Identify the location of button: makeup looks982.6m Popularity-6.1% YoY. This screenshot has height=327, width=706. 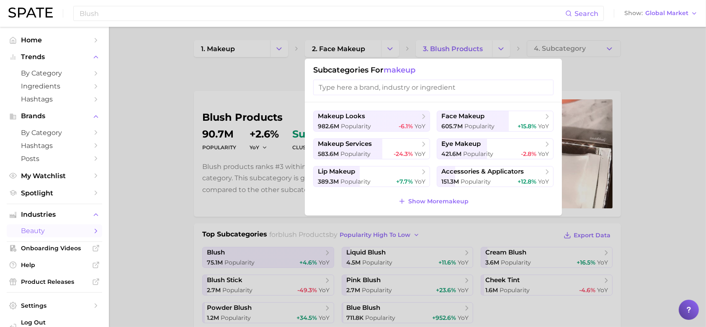
(372, 121).